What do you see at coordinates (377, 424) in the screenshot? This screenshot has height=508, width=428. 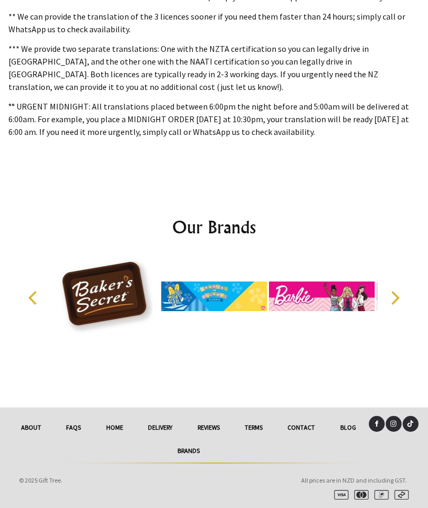 I see `a: Facebook` at bounding box center [377, 424].